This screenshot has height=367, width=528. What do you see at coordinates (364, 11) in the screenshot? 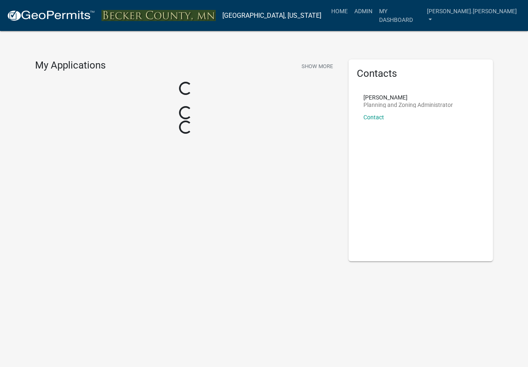
I see `a: Admin` at bounding box center [364, 11].